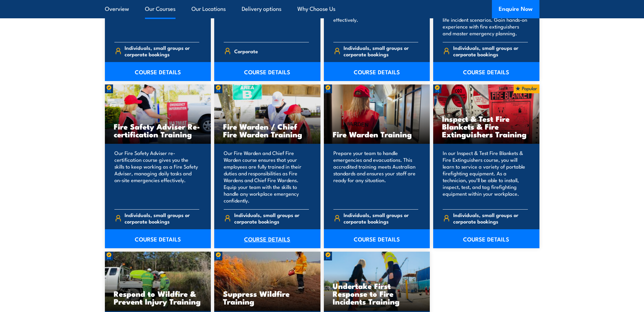 This screenshot has height=312, width=644. What do you see at coordinates (267, 297) in the screenshot?
I see `h3: Suppress Wildfire Training` at bounding box center [267, 297].